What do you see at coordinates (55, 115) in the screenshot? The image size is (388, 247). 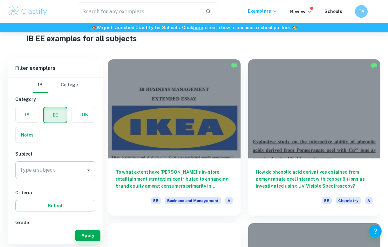 I see `button: EE` at bounding box center [55, 115].